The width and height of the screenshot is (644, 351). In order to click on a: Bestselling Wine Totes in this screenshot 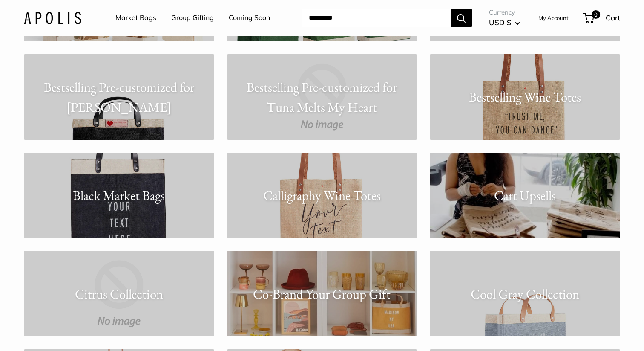, I will do `click(524, 97)`.